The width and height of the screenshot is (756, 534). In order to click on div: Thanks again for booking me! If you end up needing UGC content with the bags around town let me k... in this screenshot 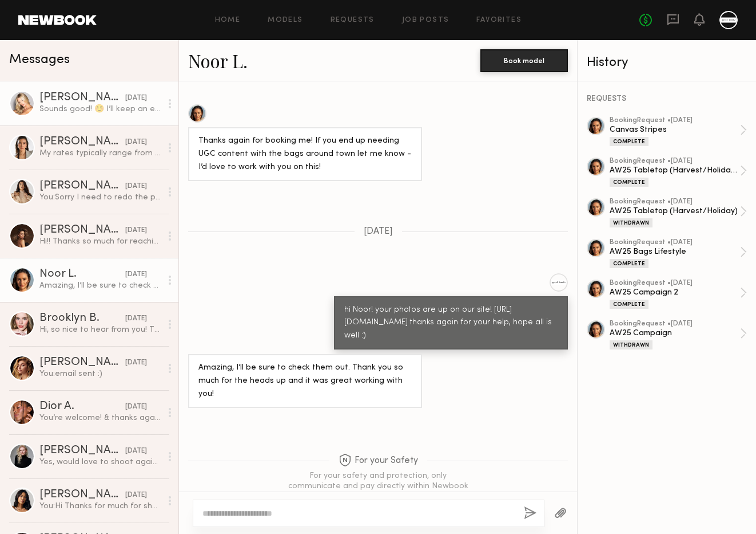, I will do `click(304, 154)`.